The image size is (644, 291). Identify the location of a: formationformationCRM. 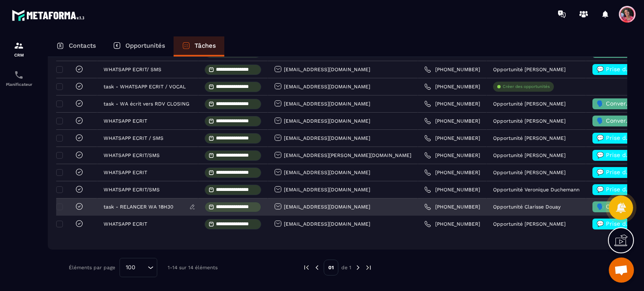
(19, 49).